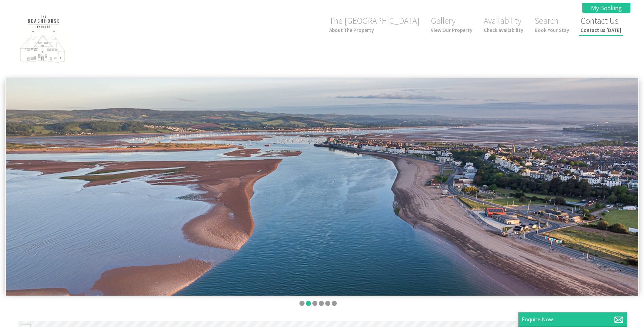 Image resolution: width=644 pixels, height=327 pixels. What do you see at coordinates (504, 30) in the screenshot?
I see `small: Check availability` at bounding box center [504, 30].